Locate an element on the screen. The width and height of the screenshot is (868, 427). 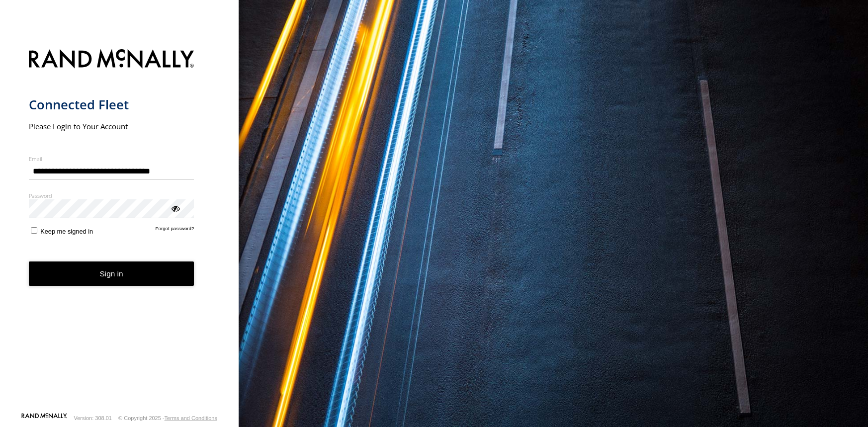
a: Forgot password? is located at coordinates (175, 231).